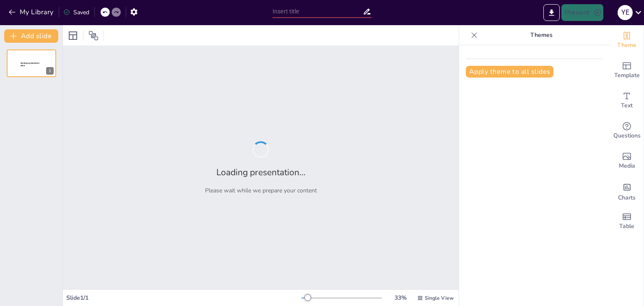 The image size is (644, 306). I want to click on div: Y E, so click(625, 12).